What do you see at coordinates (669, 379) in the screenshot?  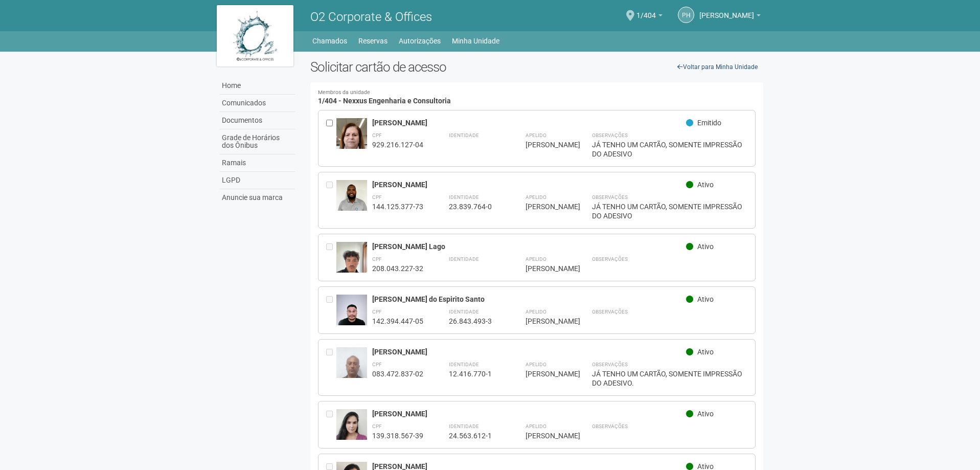 I see `div: JÁ TENHO UM CARTÃO, SOMENTE IMPRESSÃO DO ADESIVO.` at bounding box center [669, 379].